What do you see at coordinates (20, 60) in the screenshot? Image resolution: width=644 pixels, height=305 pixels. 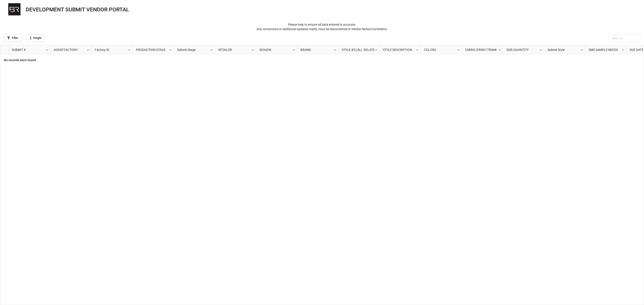 I see `p: No records were found` at bounding box center [20, 60].